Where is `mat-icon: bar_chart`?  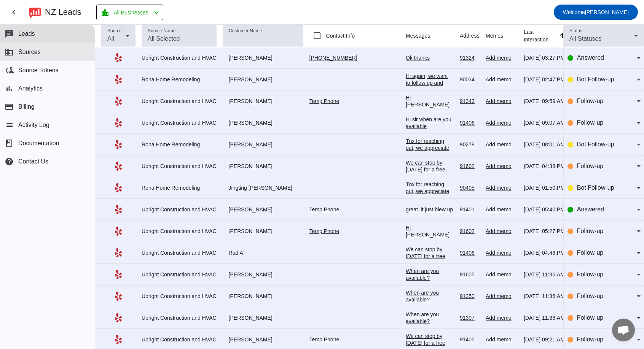
mat-icon: bar_chart is located at coordinates (9, 89).